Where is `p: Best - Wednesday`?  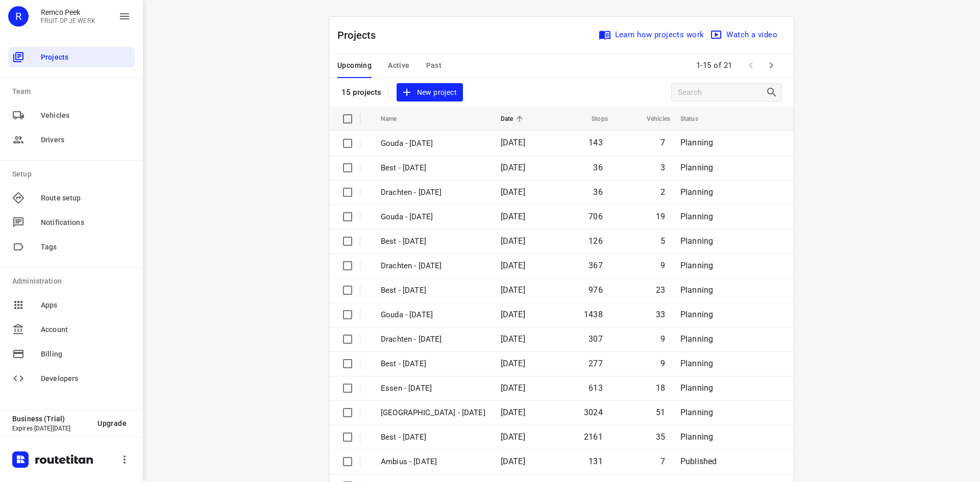
p: Best - Wednesday is located at coordinates (432, 290).